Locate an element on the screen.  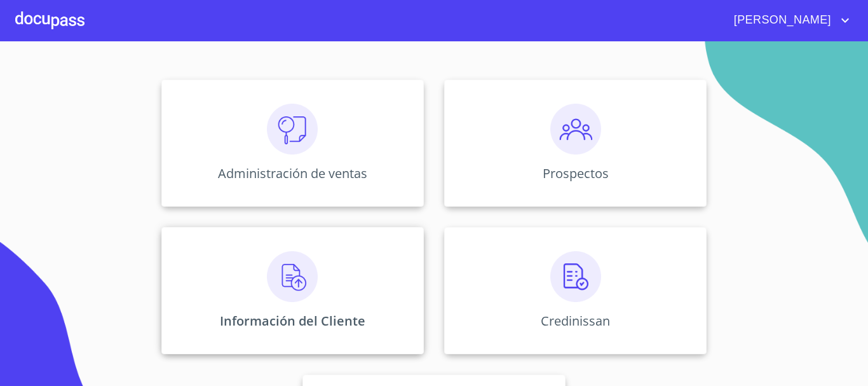
img: prospectos.png is located at coordinates (576, 129).